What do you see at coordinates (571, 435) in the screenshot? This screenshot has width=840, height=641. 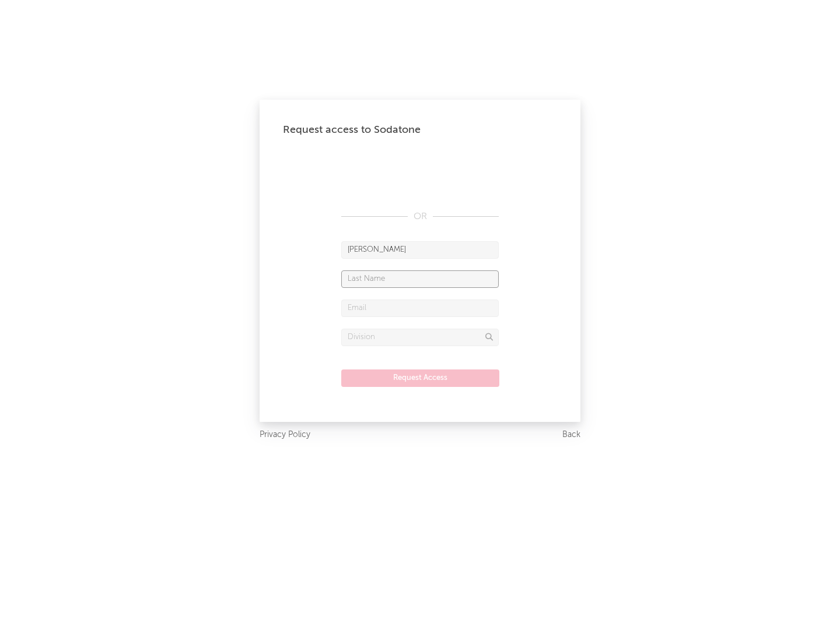 I see `a: Back` at bounding box center [571, 435].